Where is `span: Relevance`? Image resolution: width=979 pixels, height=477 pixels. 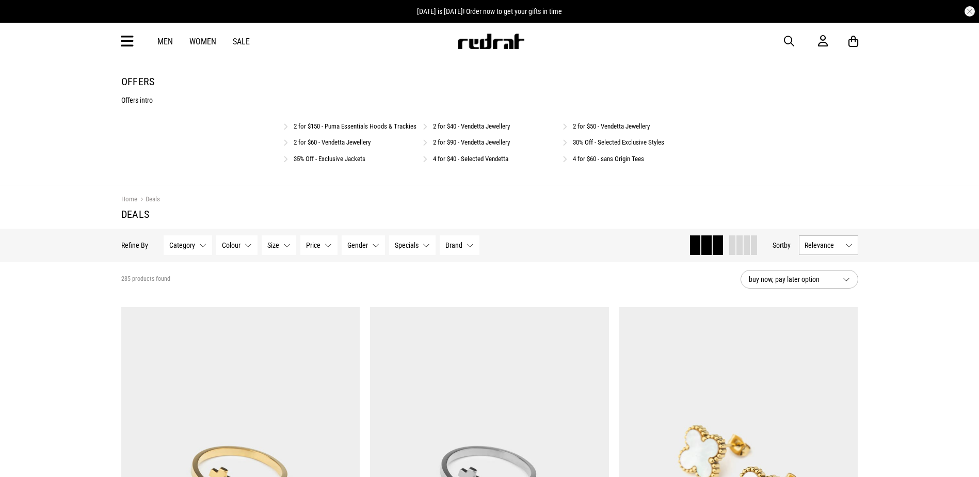
span: Relevance is located at coordinates (823, 245).